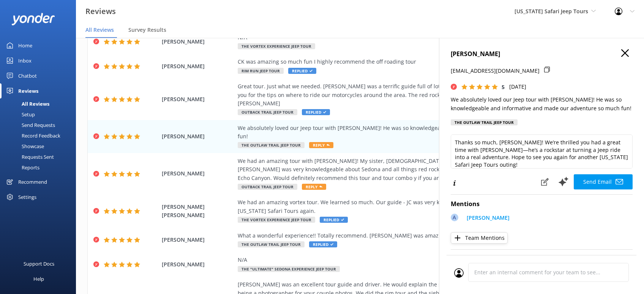 The width and height of the screenshot is (644, 294). I want to click on div: N/A, so click(409, 260).